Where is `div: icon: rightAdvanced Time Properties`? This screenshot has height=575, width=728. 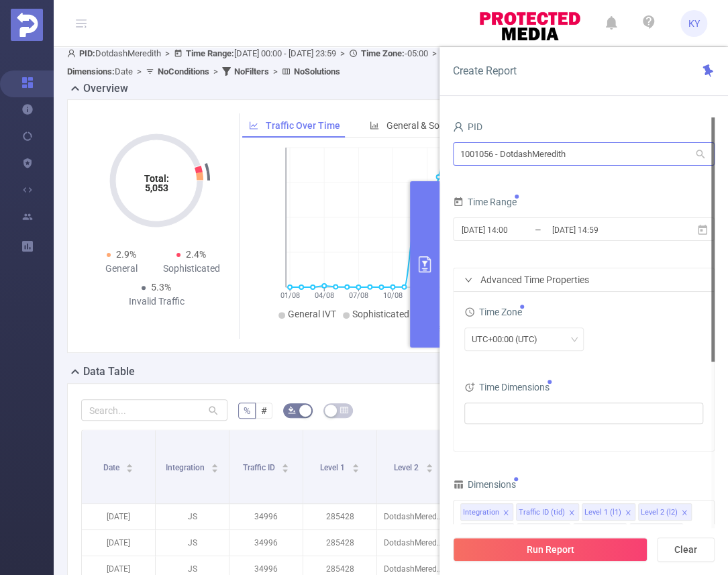 div: icon: rightAdvanced Time Properties is located at coordinates (584, 280).